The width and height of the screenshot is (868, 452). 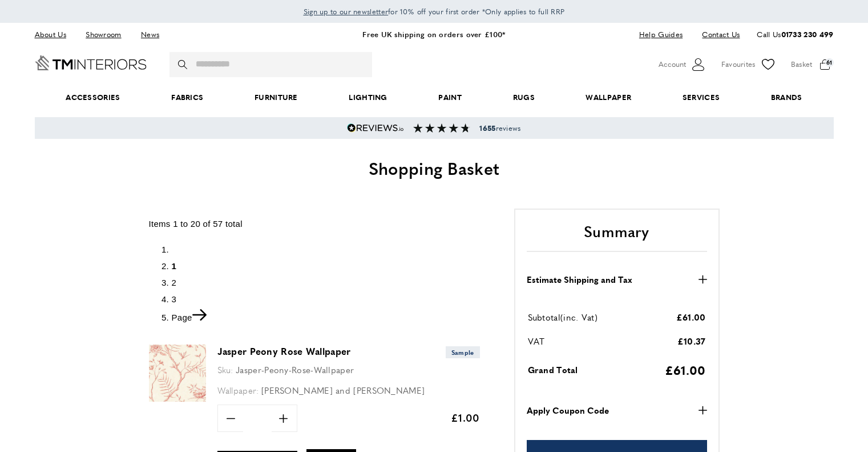 I want to click on a: Free UK shipping on orders over £100*, so click(x=434, y=34).